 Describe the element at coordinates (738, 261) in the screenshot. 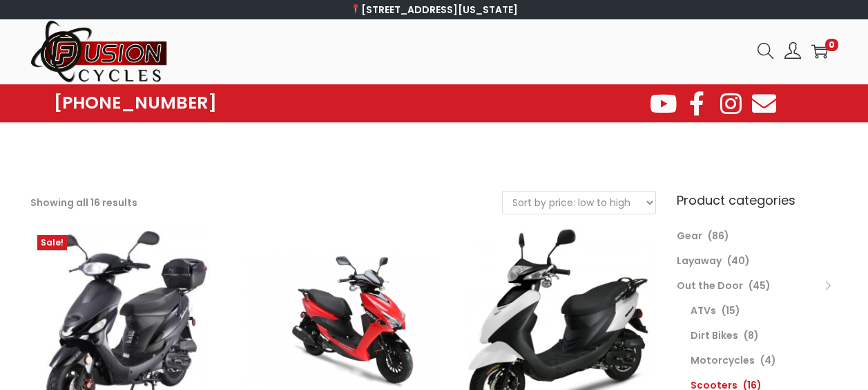

I see `span: (40)` at that location.